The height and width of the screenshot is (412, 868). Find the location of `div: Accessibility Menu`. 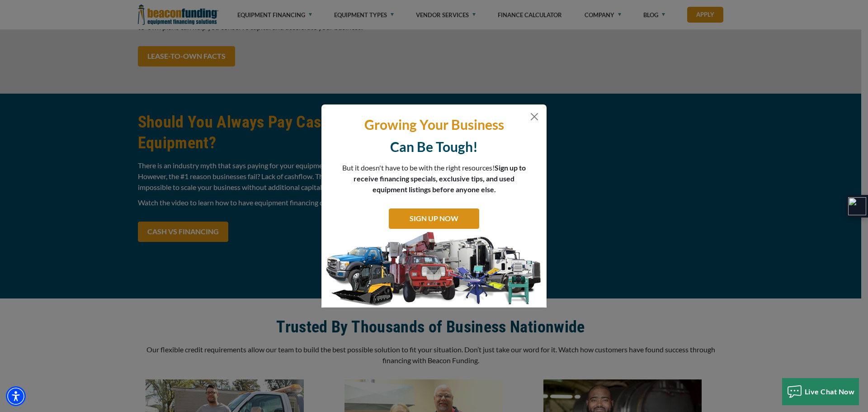

div: Accessibility Menu is located at coordinates (16, 395).